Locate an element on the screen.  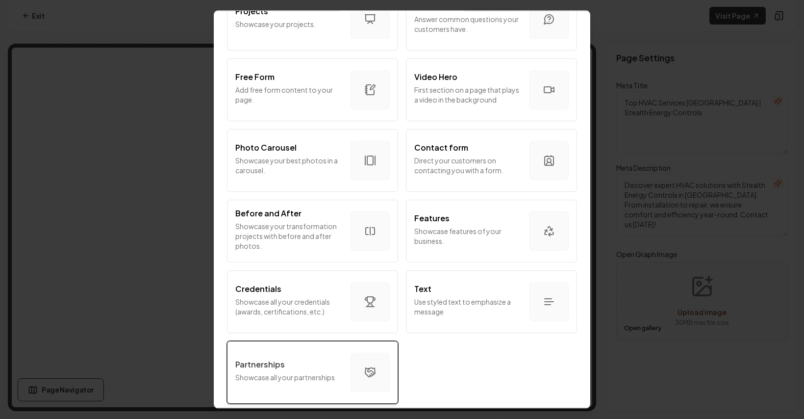
p: Direct your customers on contacting you with a form. is located at coordinates (468, 165).